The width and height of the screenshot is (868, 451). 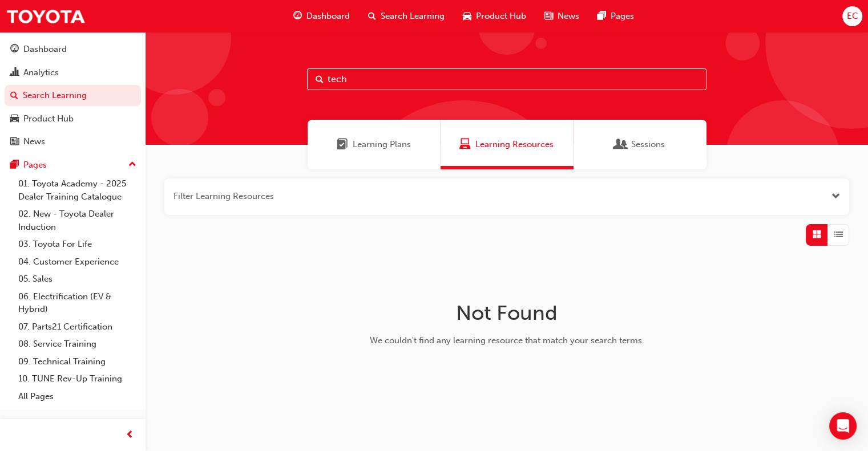 What do you see at coordinates (45, 16) in the screenshot?
I see `img: Trak` at bounding box center [45, 16].